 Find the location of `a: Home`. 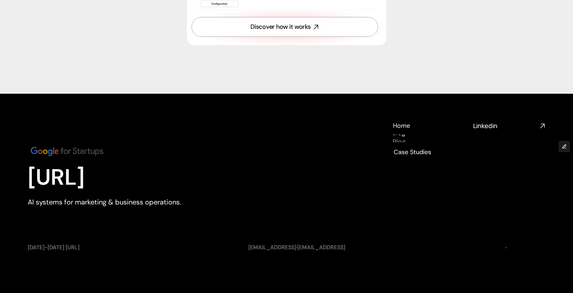

a: Home is located at coordinates (402, 125).